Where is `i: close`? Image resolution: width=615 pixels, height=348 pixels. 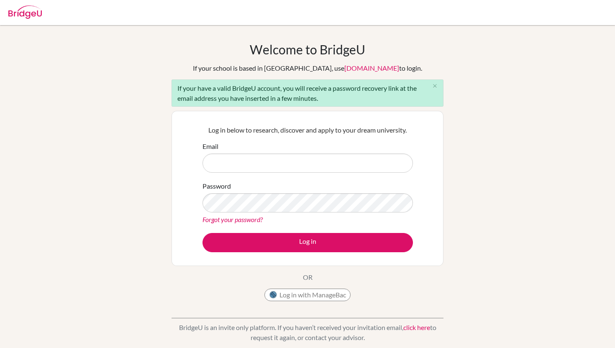
i: close is located at coordinates (435, 86).